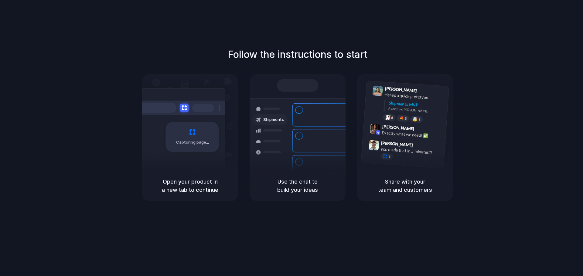  What do you see at coordinates (425, 92) in the screenshot?
I see `span: 9:41 AM` at bounding box center [425, 92].